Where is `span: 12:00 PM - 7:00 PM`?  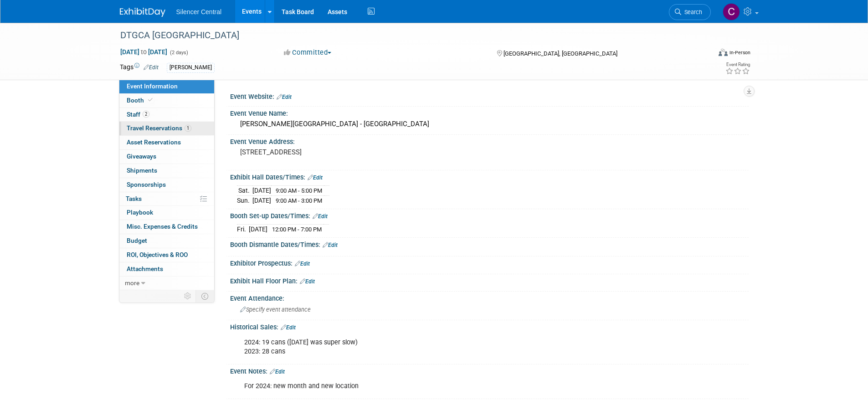 span: 12:00 PM - 7:00 PM is located at coordinates (296, 229).